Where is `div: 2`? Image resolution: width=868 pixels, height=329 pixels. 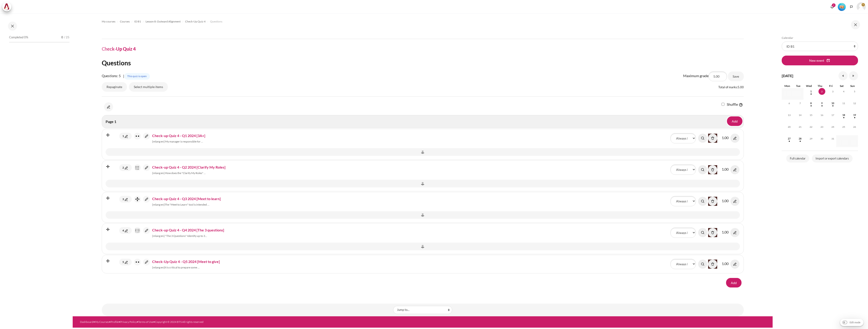 div: 2 is located at coordinates (834, 5).